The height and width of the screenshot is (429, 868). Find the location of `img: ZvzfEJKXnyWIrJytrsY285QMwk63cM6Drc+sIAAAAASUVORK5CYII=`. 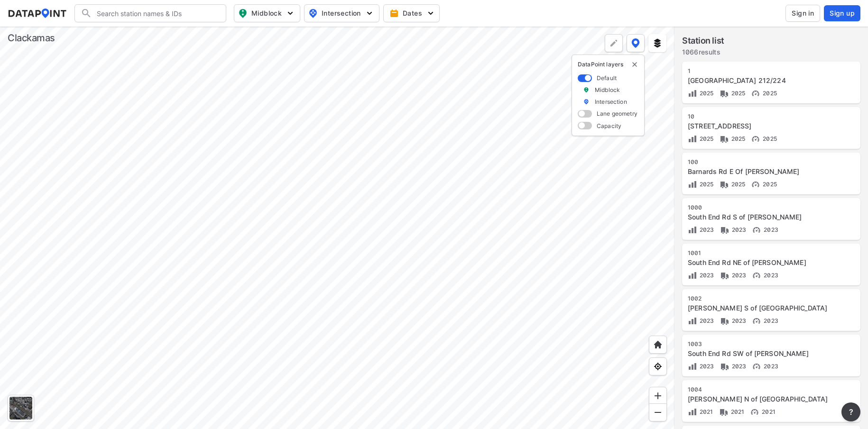

img: ZvzfEJKXnyWIrJytrsY285QMwk63cM6Drc+sIAAAAASUVORK5CYII= is located at coordinates (657, 395).